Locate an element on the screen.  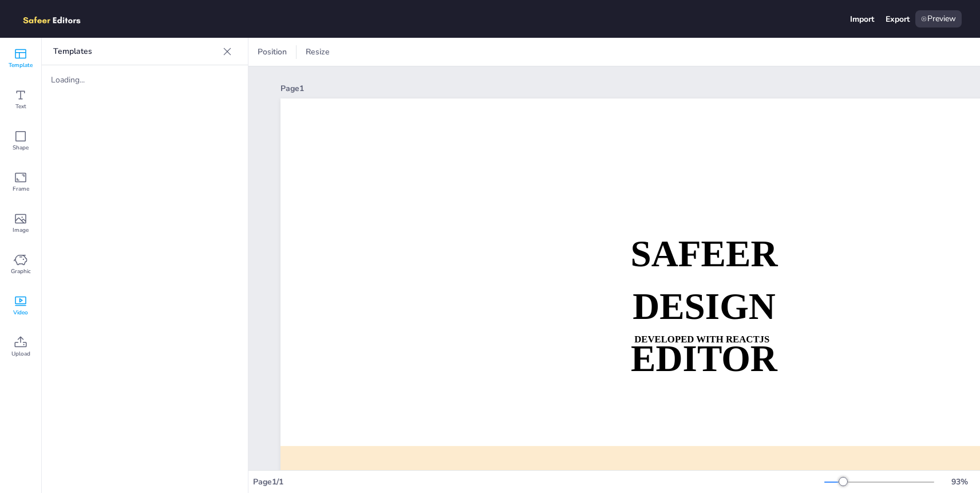
span: Template is located at coordinates (21, 65).